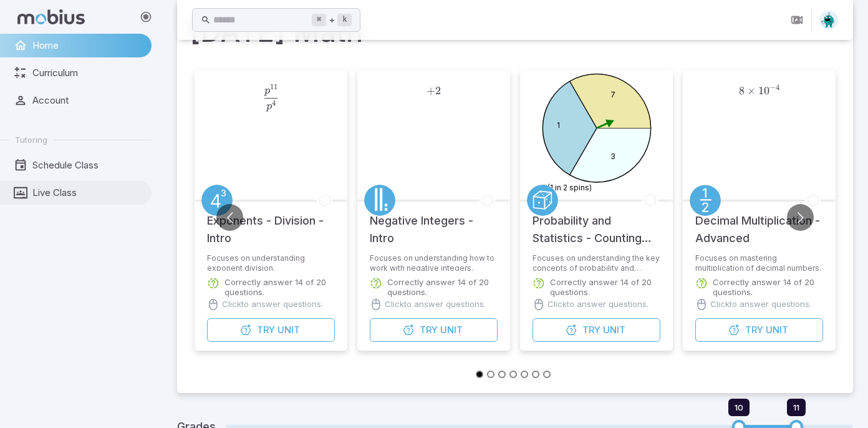  I want to click on button: Go to slide 3, so click(502, 374).